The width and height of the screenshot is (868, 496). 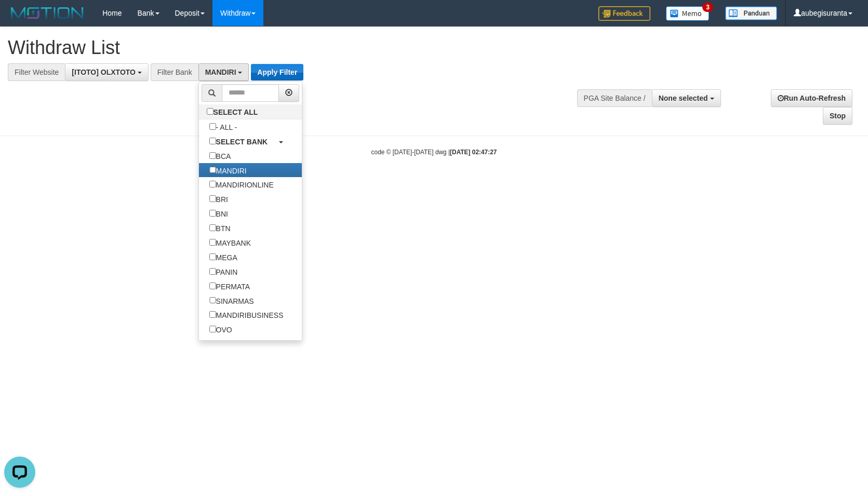 What do you see at coordinates (219, 228) in the screenshot?
I see `label: BTN` at bounding box center [219, 228].